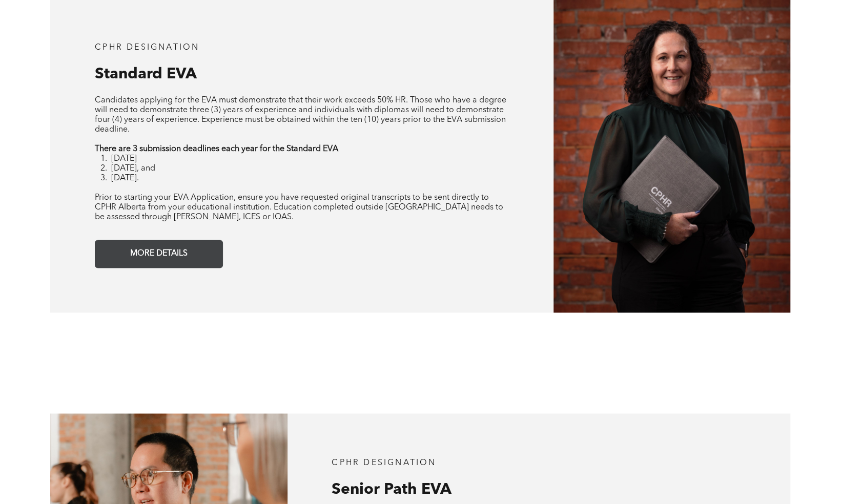 Image resolution: width=841 pixels, height=504 pixels. I want to click on a: MORE DETAILS, so click(159, 254).